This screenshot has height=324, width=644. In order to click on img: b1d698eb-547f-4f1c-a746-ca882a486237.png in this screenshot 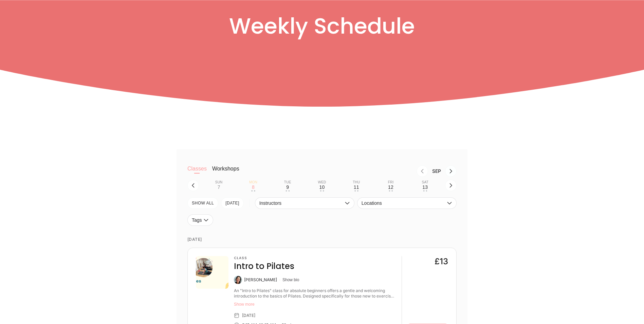, I will do `click(212, 272)`.